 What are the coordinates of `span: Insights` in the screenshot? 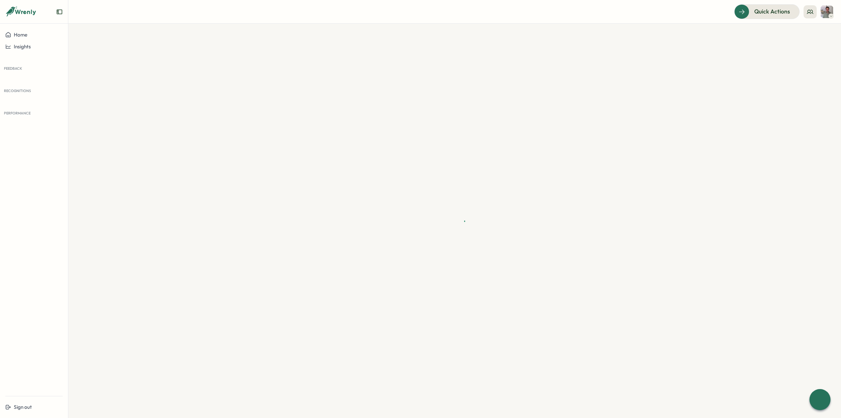 It's located at (22, 46).